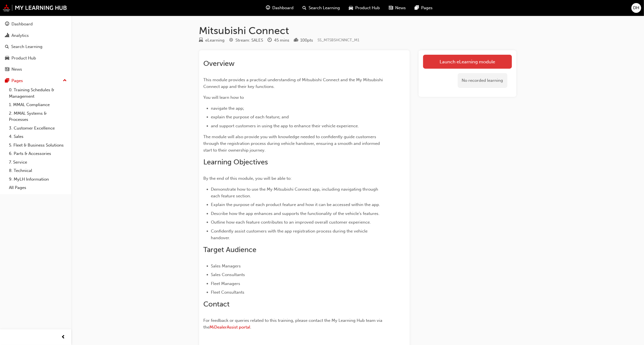 Image resolution: width=644 pixels, height=345 pixels. What do you see at coordinates (400, 8) in the screenshot?
I see `span: News` at bounding box center [400, 8].